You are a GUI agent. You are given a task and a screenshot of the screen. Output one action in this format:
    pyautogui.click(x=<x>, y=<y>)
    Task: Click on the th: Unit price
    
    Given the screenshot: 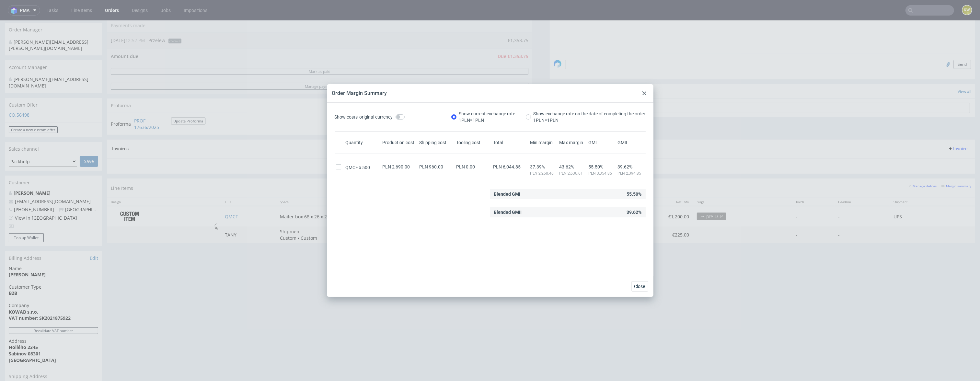 What is the action you would take?
    pyautogui.click(x=584, y=182)
    